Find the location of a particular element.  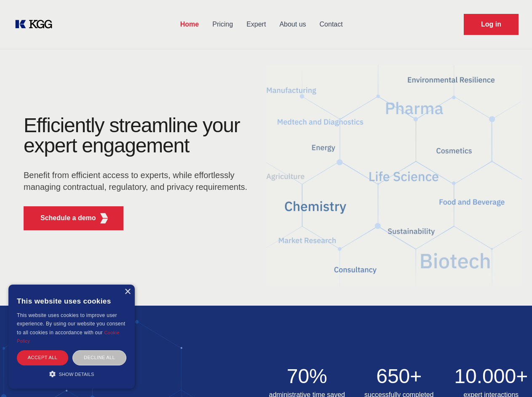

div: Chat Widget is located at coordinates (511, 377).